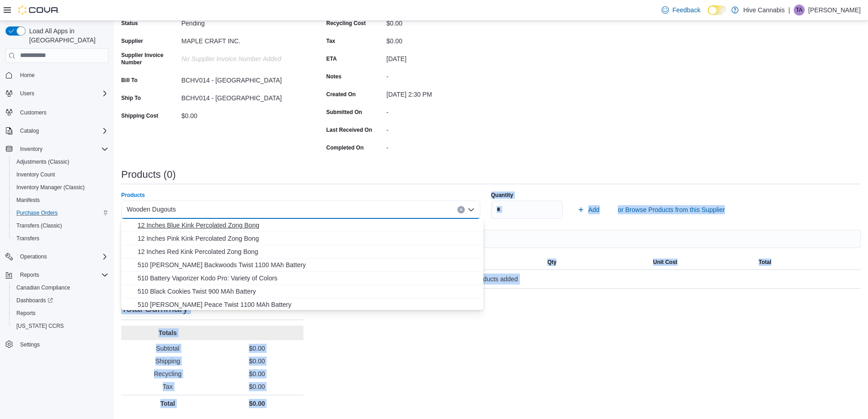  Describe the element at coordinates (502, 195) in the screenshot. I see `label: Quantity` at that location.